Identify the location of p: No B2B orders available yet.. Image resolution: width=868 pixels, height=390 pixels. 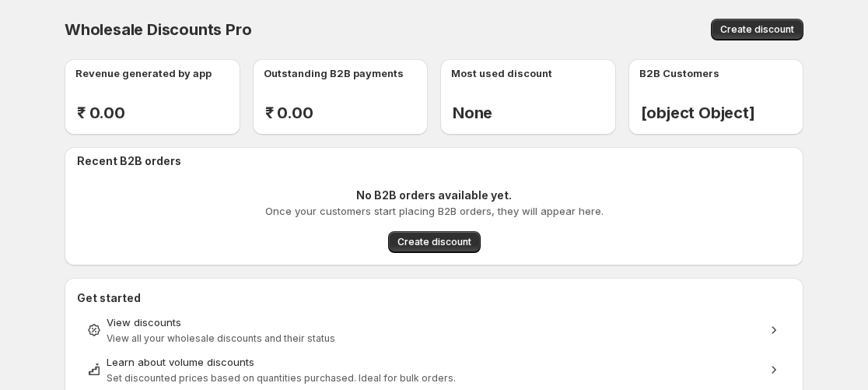
(434, 195).